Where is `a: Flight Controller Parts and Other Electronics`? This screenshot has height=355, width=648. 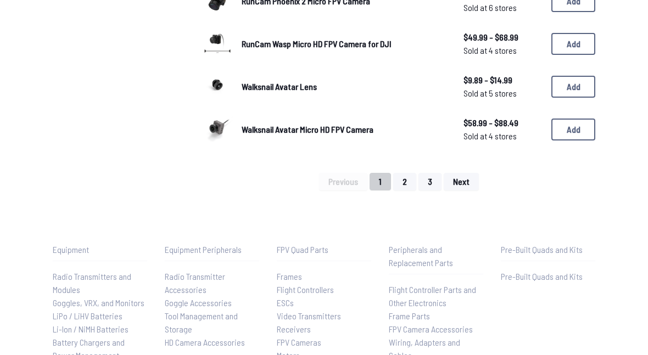
a: Flight Controller Parts and Other Electronics is located at coordinates (436, 297).